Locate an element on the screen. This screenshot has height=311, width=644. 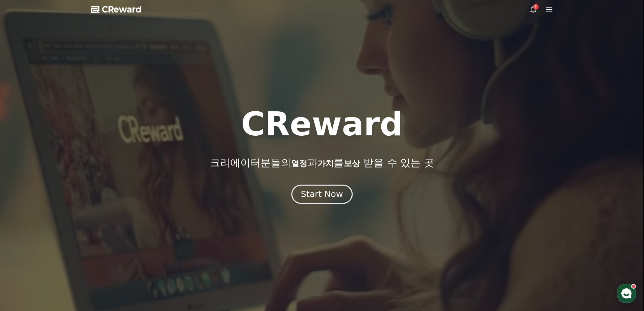
span: CReward is located at coordinates (122, 9).